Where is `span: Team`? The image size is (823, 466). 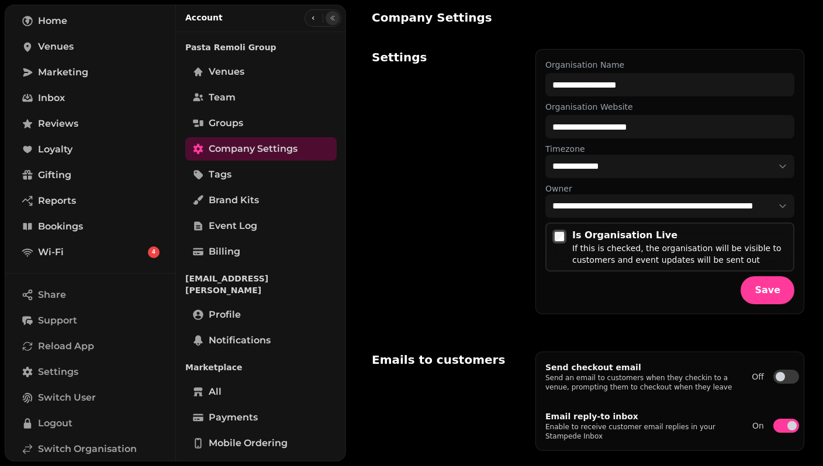 span: Team is located at coordinates (222, 98).